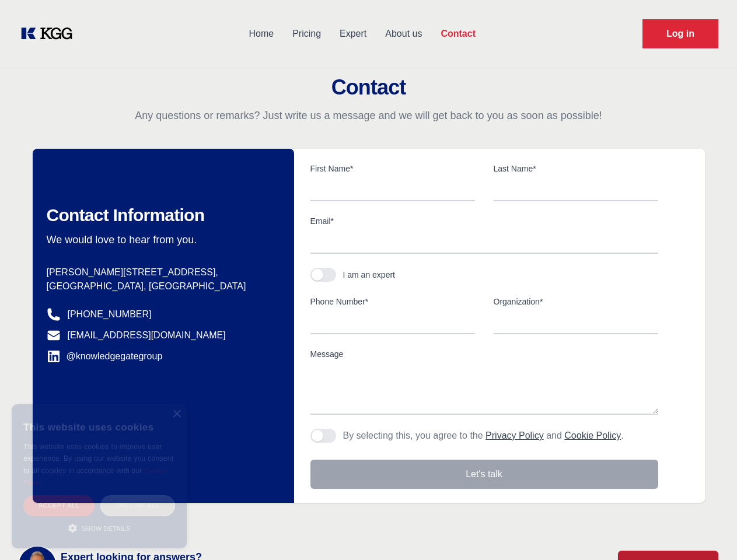 This screenshot has width=737, height=560. Describe the element at coordinates (369, 275) in the screenshot. I see `div: I am an expert` at that location.